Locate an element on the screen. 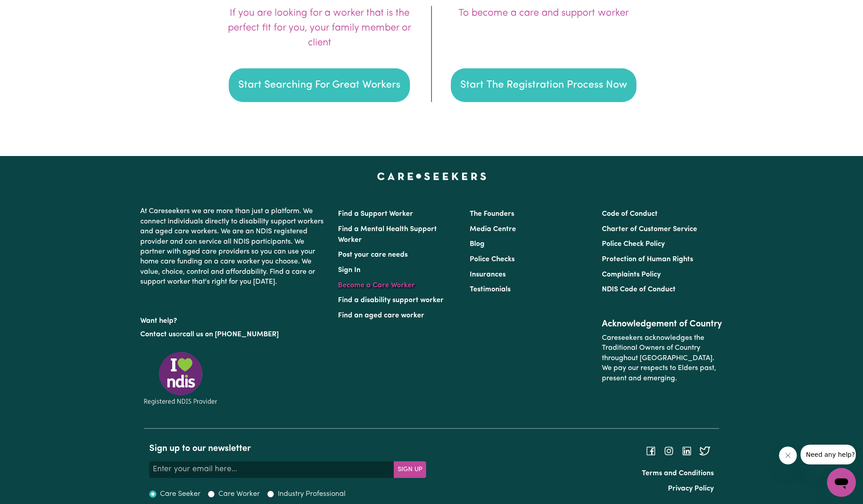 The image size is (863, 504). a: Protection of Human Rights is located at coordinates (647, 259).